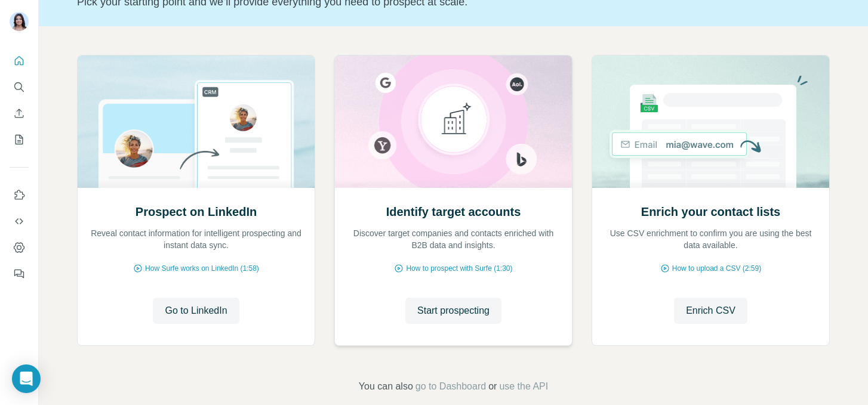 The image size is (868, 405). Describe the element at coordinates (454, 212) in the screenshot. I see `h2: Identify target accounts` at that location.